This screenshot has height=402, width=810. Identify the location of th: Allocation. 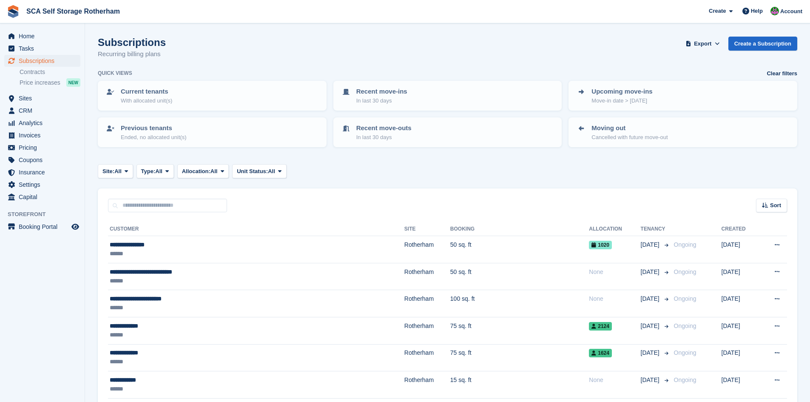
(615, 229).